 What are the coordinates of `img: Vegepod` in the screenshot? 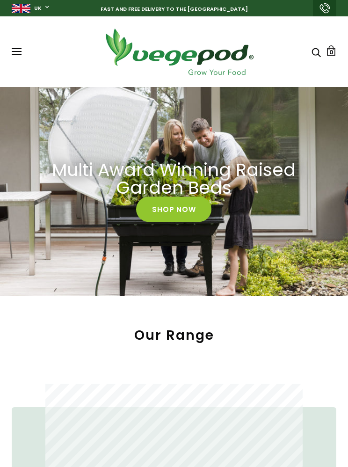 It's located at (179, 51).